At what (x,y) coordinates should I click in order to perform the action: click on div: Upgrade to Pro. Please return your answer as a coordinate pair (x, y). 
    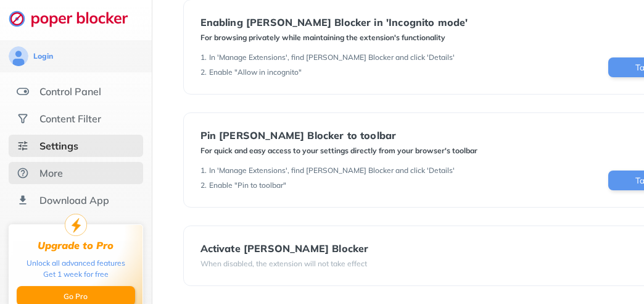
    Looking at the image, I should click on (76, 245).